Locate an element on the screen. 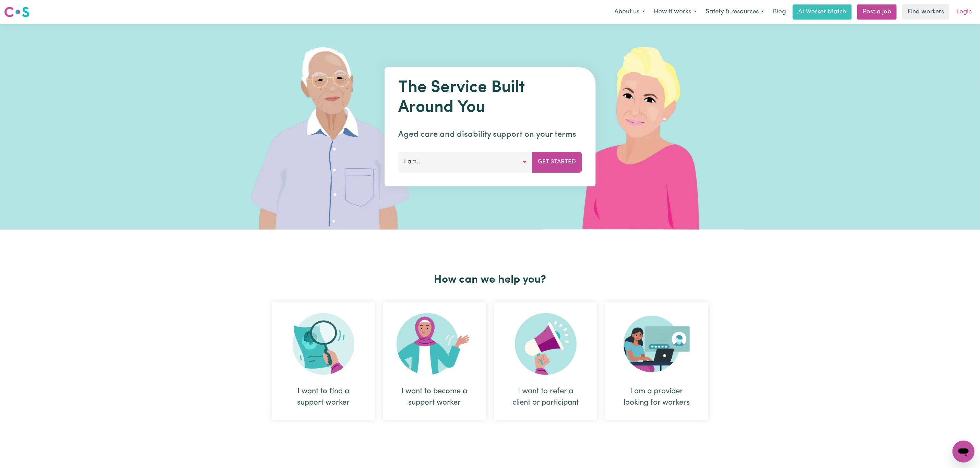 The width and height of the screenshot is (980, 468). button: How it works is located at coordinates (675, 12).